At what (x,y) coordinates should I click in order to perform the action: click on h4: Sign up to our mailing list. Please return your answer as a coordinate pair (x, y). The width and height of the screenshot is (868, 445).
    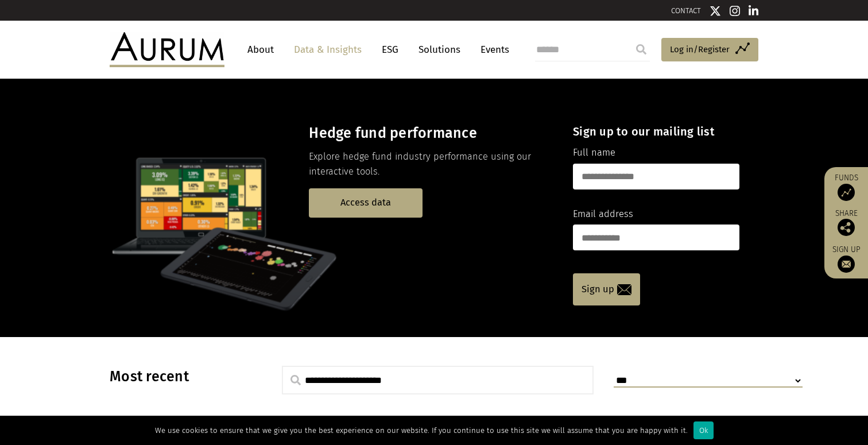
    Looking at the image, I should click on (656, 131).